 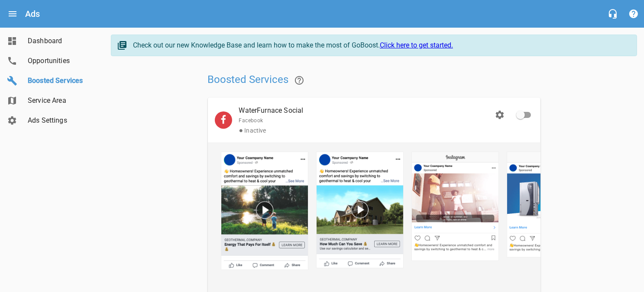 I want to click on a: Learn more about managing your Boosted Services, so click(x=299, y=80).